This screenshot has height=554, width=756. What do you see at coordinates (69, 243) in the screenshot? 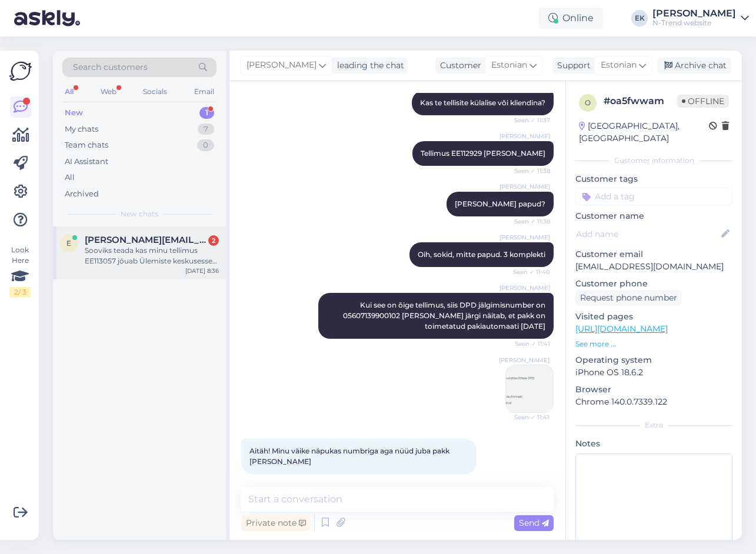
I see `span: e` at bounding box center [69, 243].